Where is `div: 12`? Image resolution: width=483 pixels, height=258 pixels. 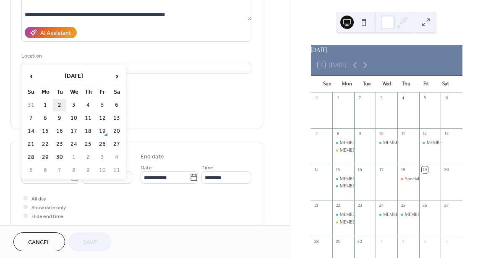 div: 12 is located at coordinates (425, 133).